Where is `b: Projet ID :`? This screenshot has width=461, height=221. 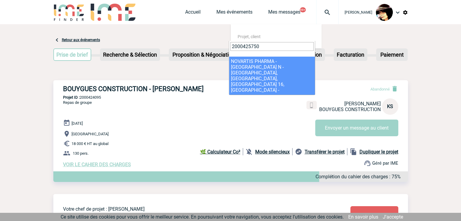 b: Projet ID : is located at coordinates (71, 97).